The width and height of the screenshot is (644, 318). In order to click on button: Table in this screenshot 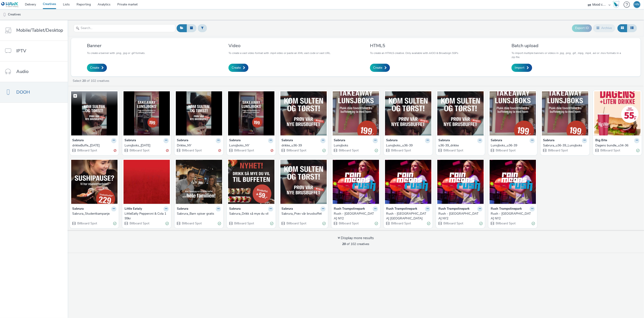, I will do `click(632, 28)`.